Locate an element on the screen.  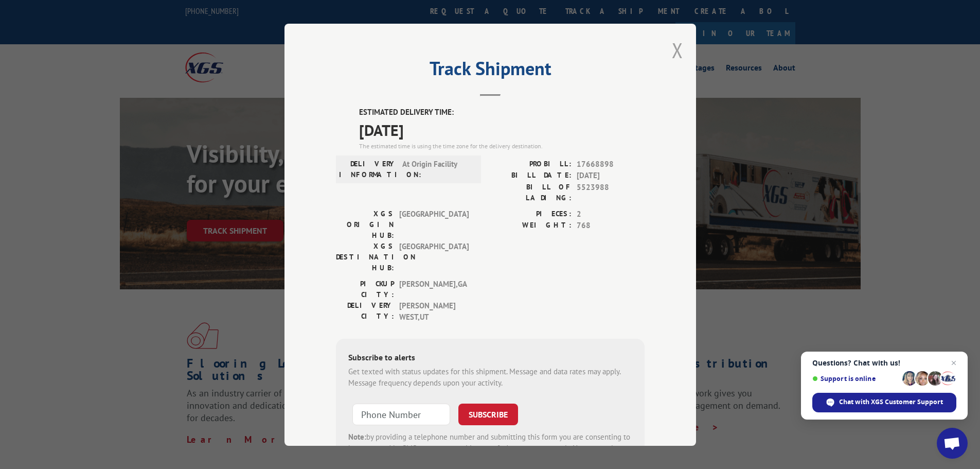
label: BILL OF LADING: is located at coordinates (531, 192).